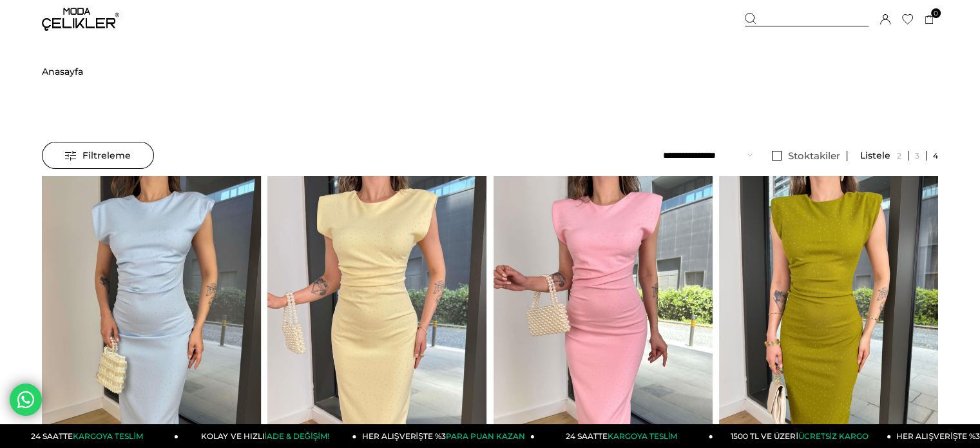  What do you see at coordinates (814, 156) in the screenshot?
I see `span: Stoktakiler` at bounding box center [814, 156].